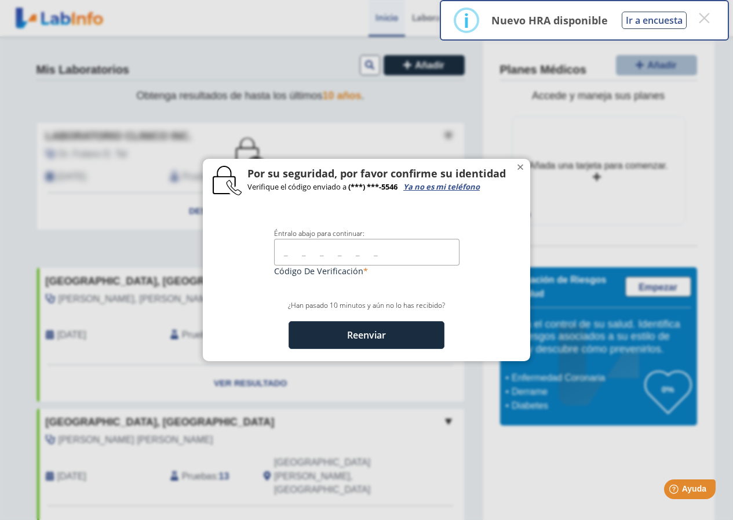  I want to click on button: Ir a encuesta, so click(654, 20).